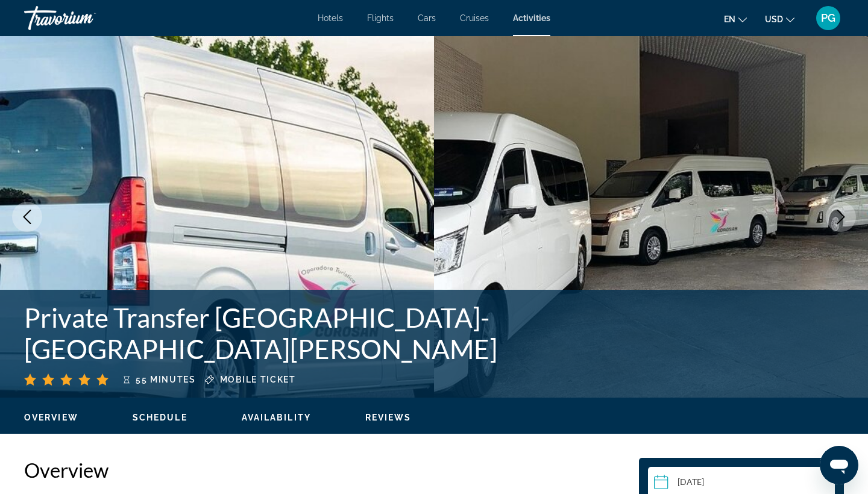  What do you see at coordinates (779, 19) in the screenshot?
I see `button: Change currency` at bounding box center [779, 19].